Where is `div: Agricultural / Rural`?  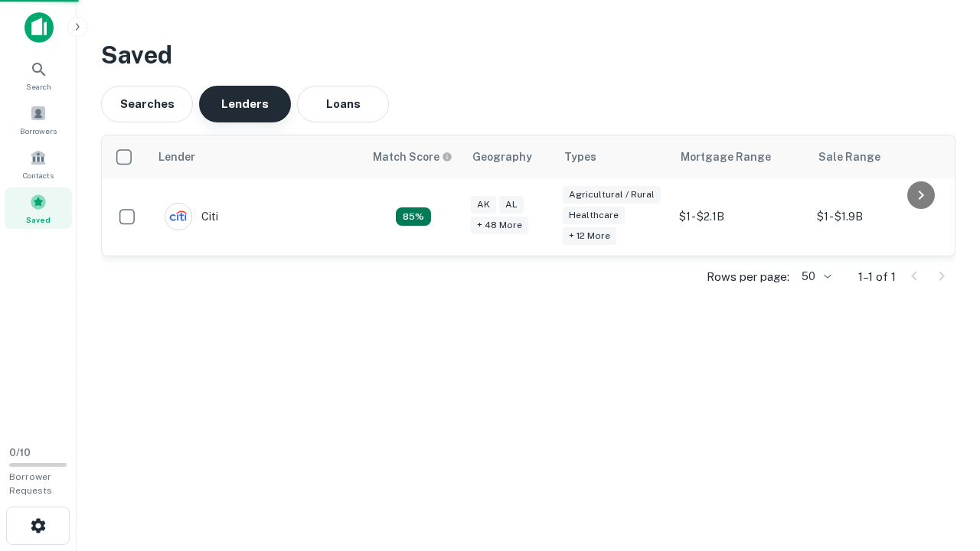
div: Agricultural / Rural is located at coordinates (612, 194).